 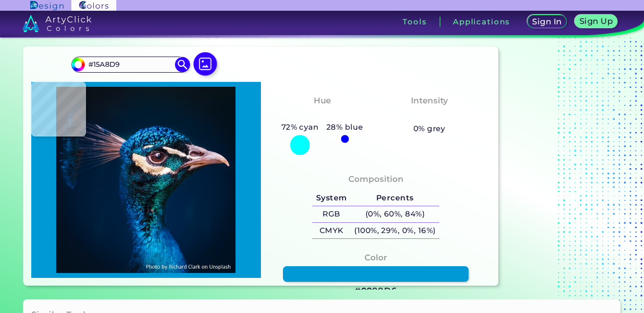 I want to click on h5: 0% grey, so click(x=430, y=129).